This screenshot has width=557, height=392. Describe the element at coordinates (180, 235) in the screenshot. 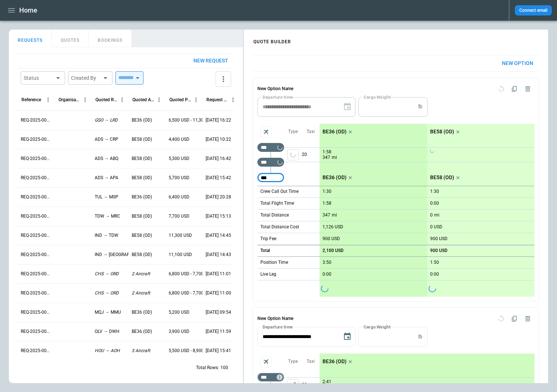

I see `p: 11,300 USD` at that location.